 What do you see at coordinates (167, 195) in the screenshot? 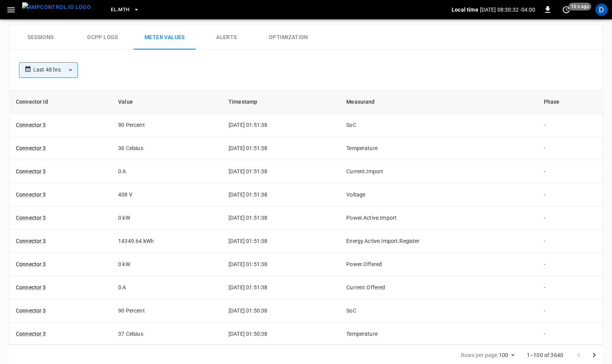
I see `td: 438 V` at bounding box center [167, 195].